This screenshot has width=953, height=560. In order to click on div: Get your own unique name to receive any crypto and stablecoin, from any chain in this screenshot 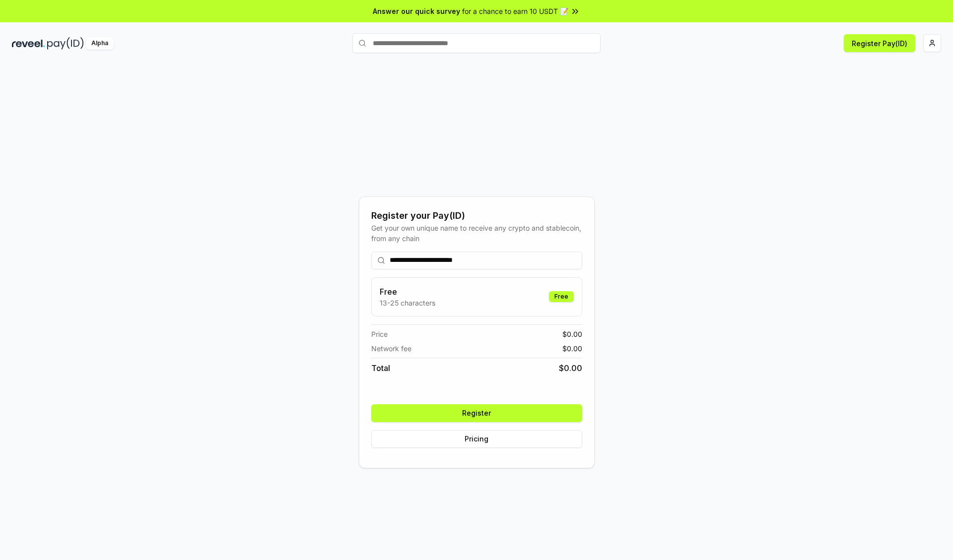, I will do `click(476, 233)`.